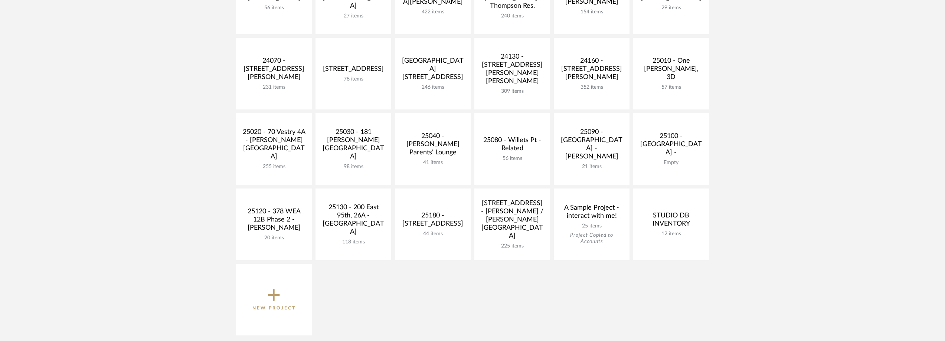  What do you see at coordinates (512, 246) in the screenshot?
I see `div: 225 items` at bounding box center [512, 246].